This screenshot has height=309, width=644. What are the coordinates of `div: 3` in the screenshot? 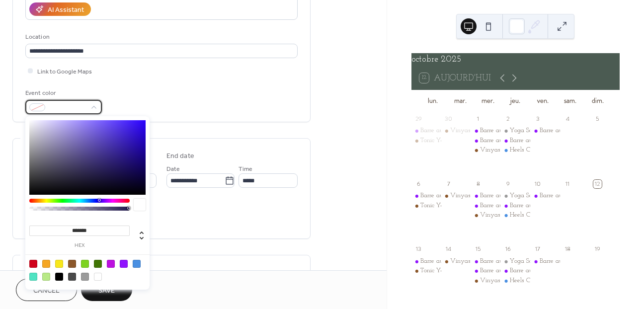 It's located at (537, 118).